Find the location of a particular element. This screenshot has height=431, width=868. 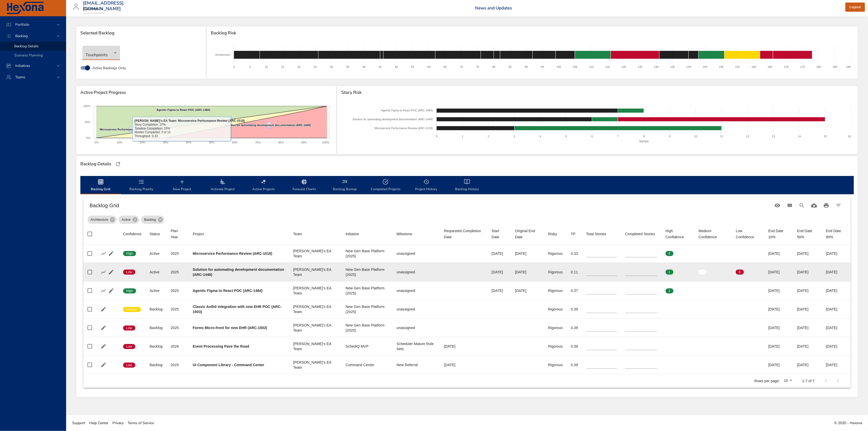

span: Requested Completion Date is located at coordinates (463, 234).